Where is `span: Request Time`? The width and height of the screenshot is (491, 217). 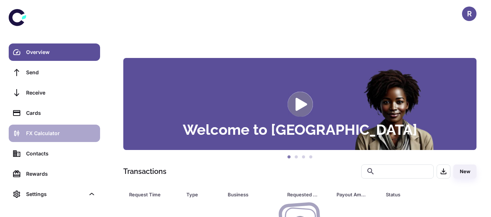 span: Request Time is located at coordinates (153, 195).